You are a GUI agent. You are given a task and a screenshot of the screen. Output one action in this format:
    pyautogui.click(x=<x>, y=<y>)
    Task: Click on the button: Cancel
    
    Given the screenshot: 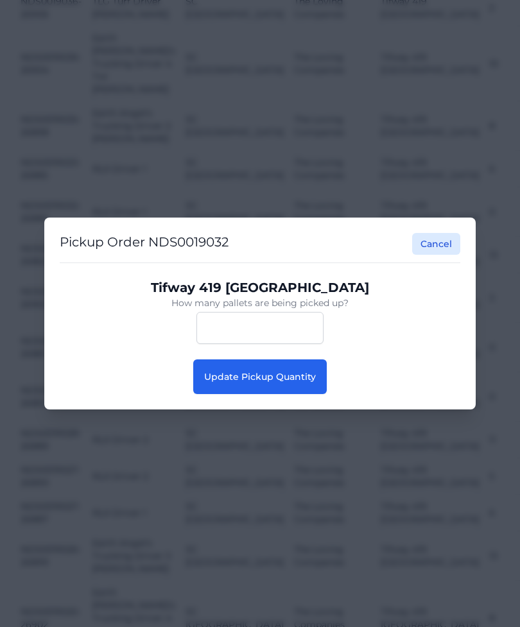 What is the action you would take?
    pyautogui.click(x=436, y=244)
    